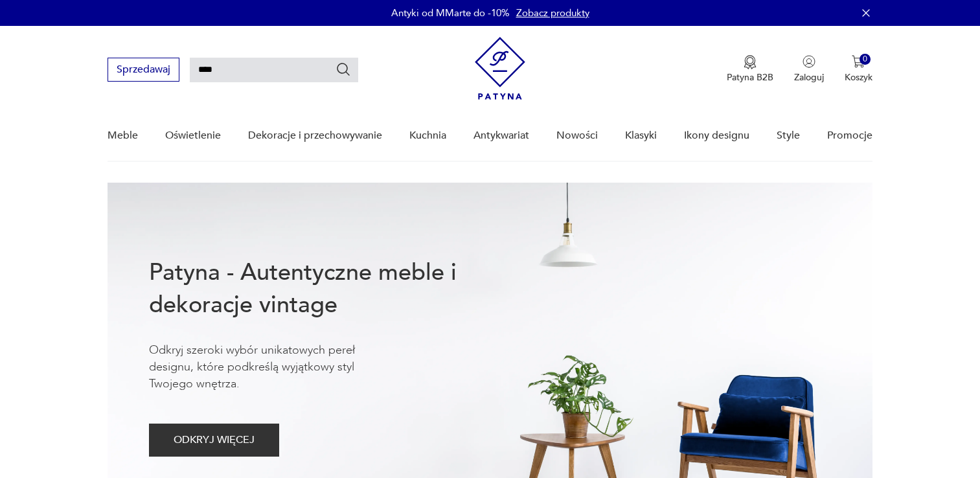  I want to click on a: Promocje, so click(849, 136).